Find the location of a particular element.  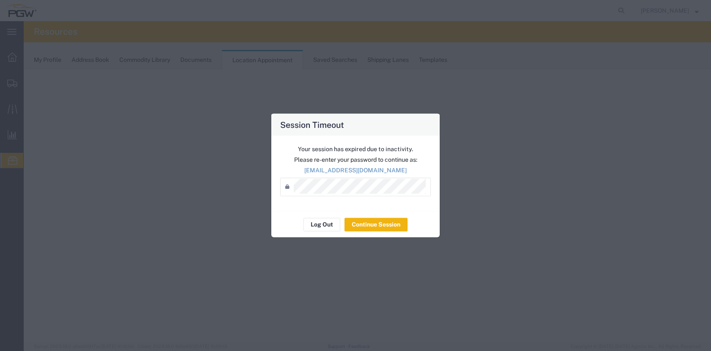

p: Please re-enter your password to continue as: is located at coordinates (355, 159).